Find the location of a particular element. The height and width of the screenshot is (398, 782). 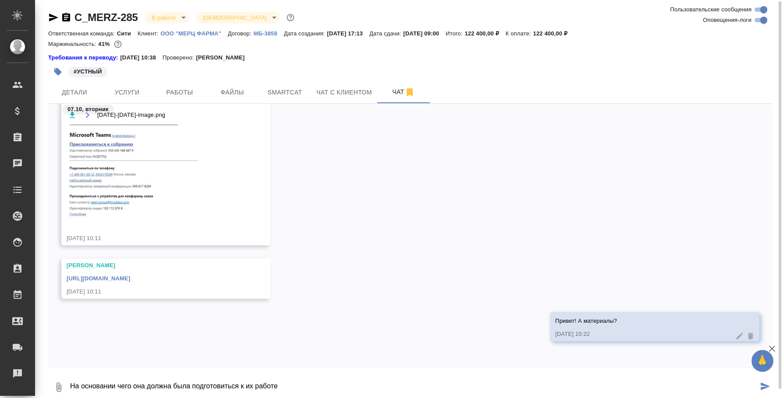

button: Добавить тэг is located at coordinates (58, 72).